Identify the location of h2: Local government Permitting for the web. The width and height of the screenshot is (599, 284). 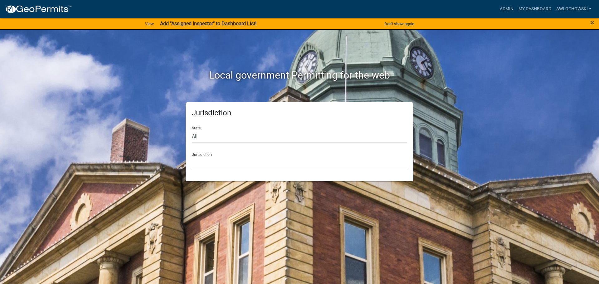
(299, 75).